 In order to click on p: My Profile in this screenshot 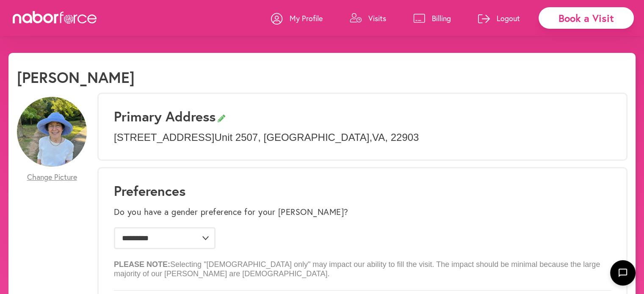, I will do `click(306, 18)`.